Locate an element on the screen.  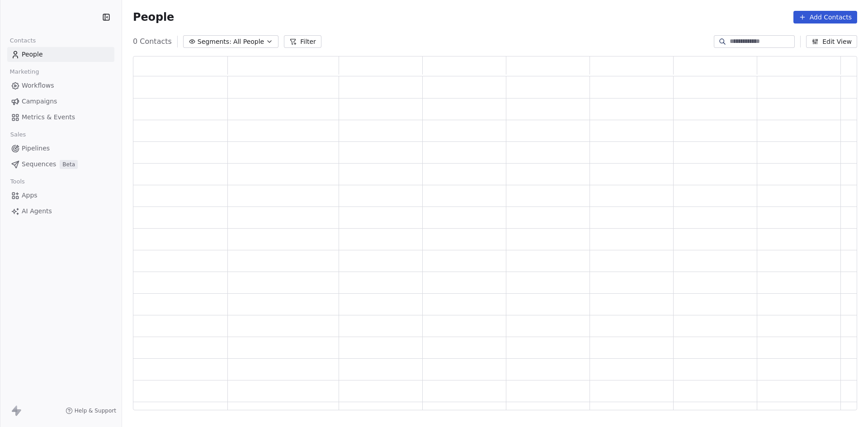
span: Beta is located at coordinates (69, 164).